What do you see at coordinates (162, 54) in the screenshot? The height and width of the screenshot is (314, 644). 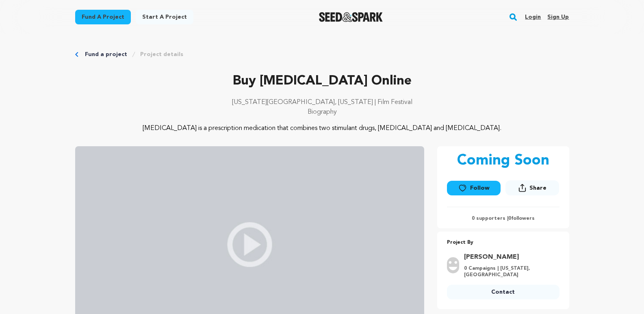 I see `a: Project details` at bounding box center [162, 54].